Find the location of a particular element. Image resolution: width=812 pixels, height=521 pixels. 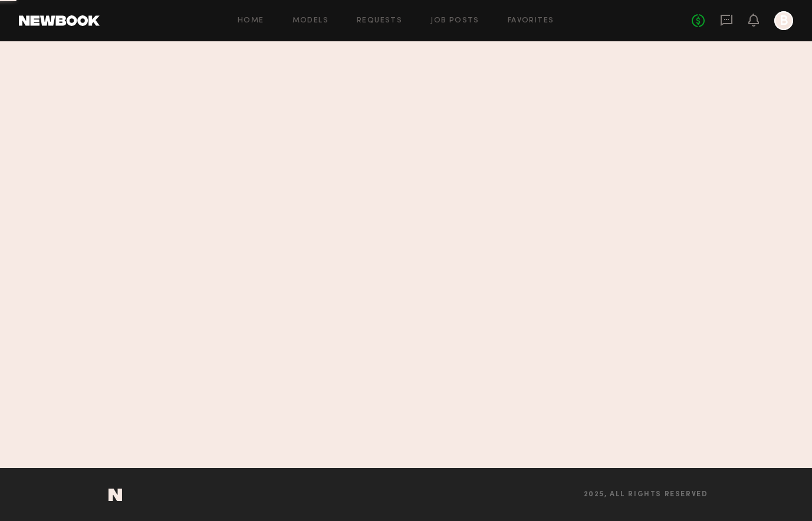

a: Home is located at coordinates (251, 21).